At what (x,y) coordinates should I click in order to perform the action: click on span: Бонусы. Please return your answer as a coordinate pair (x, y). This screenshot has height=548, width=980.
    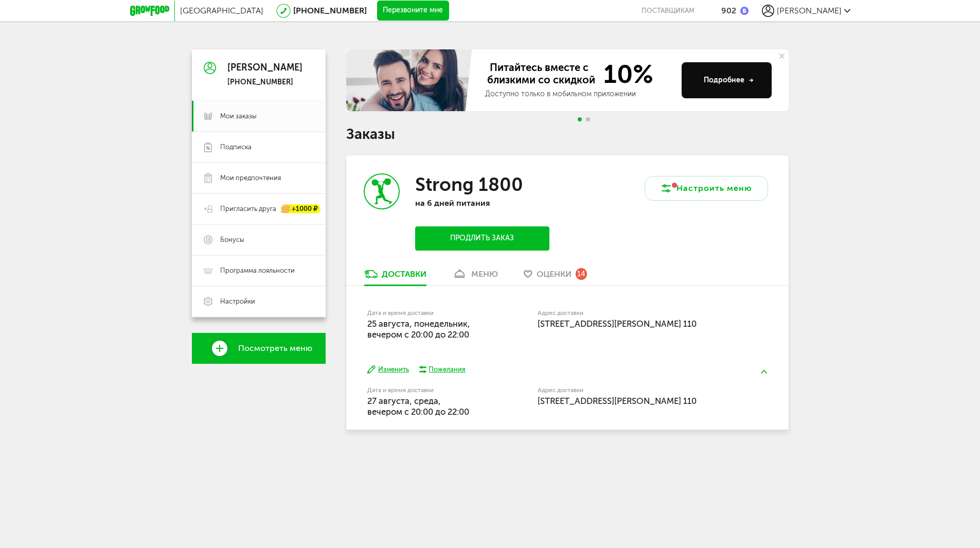
    Looking at the image, I should click on (232, 240).